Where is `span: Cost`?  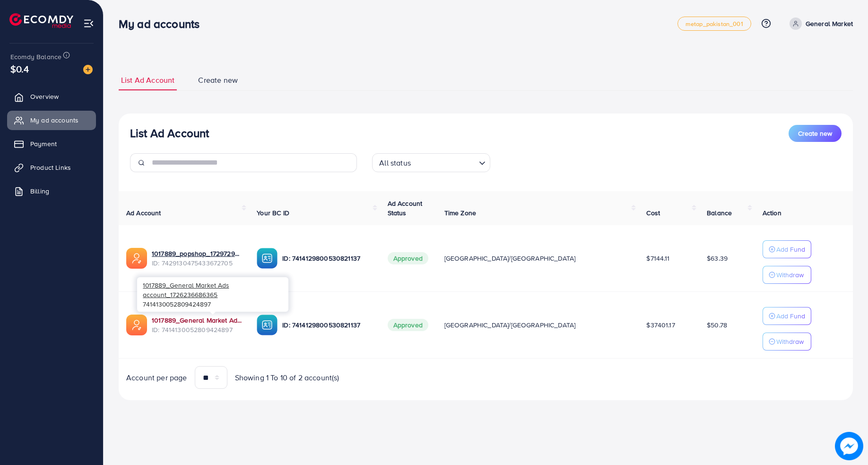
span: Cost is located at coordinates (653, 213).